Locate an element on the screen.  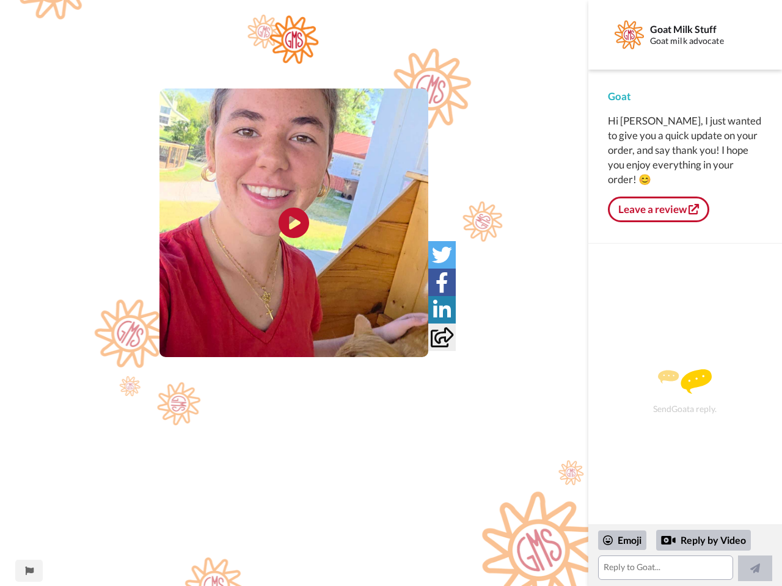
div: Goat is located at coordinates (685, 96).